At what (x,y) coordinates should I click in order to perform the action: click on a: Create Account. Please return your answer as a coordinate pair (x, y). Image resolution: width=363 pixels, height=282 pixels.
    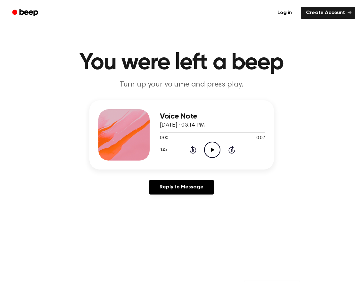
    Looking at the image, I should click on (328, 13).